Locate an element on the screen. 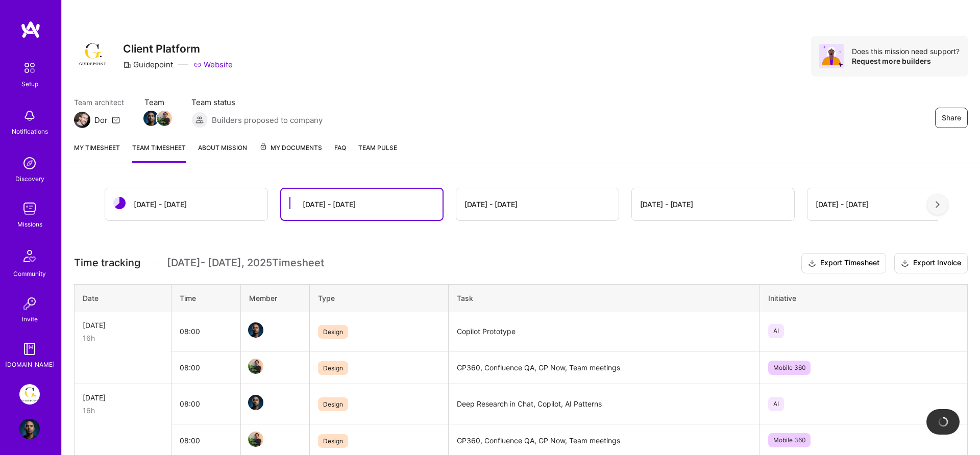 The image size is (980, 455). td: Deep Research in Chat, Copilot, AI Patterns is located at coordinates (604, 404).